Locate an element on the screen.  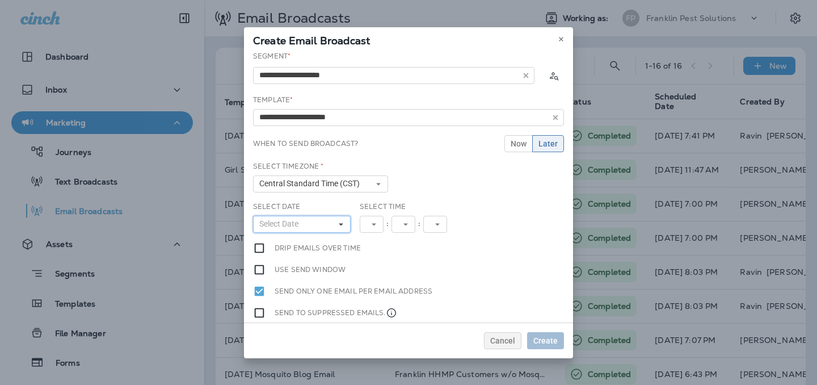
button: Create is located at coordinates (545, 340).